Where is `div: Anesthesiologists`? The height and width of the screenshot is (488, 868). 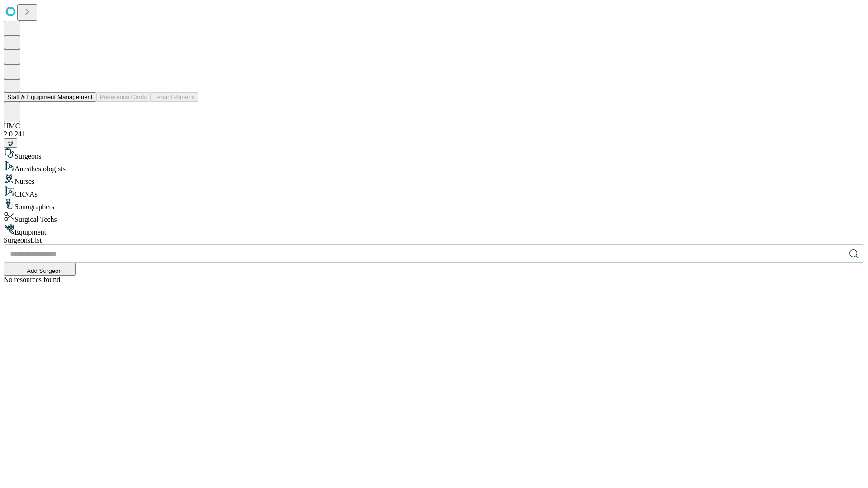 div: Anesthesiologists is located at coordinates (434, 167).